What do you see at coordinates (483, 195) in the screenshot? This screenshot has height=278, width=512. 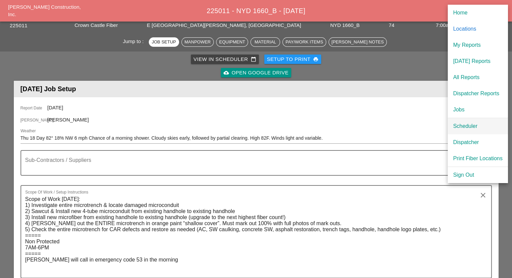 I see `i: clear` at bounding box center [483, 195].